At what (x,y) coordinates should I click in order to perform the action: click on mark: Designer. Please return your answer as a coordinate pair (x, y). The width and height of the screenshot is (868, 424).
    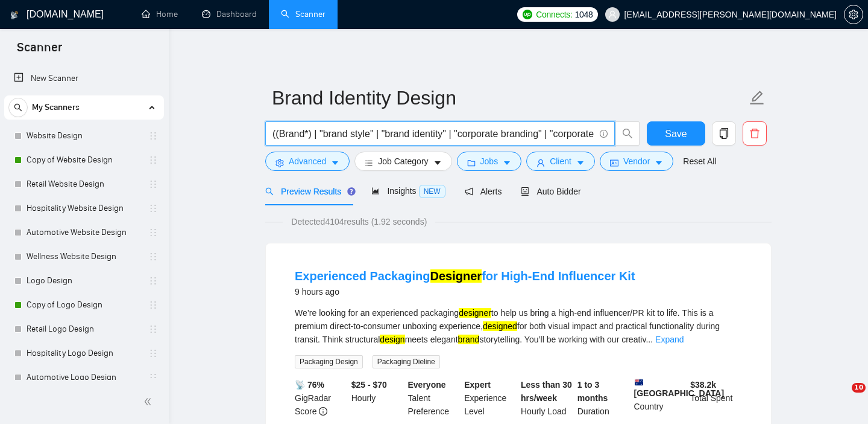
    Looking at the image, I should click on (456, 276).